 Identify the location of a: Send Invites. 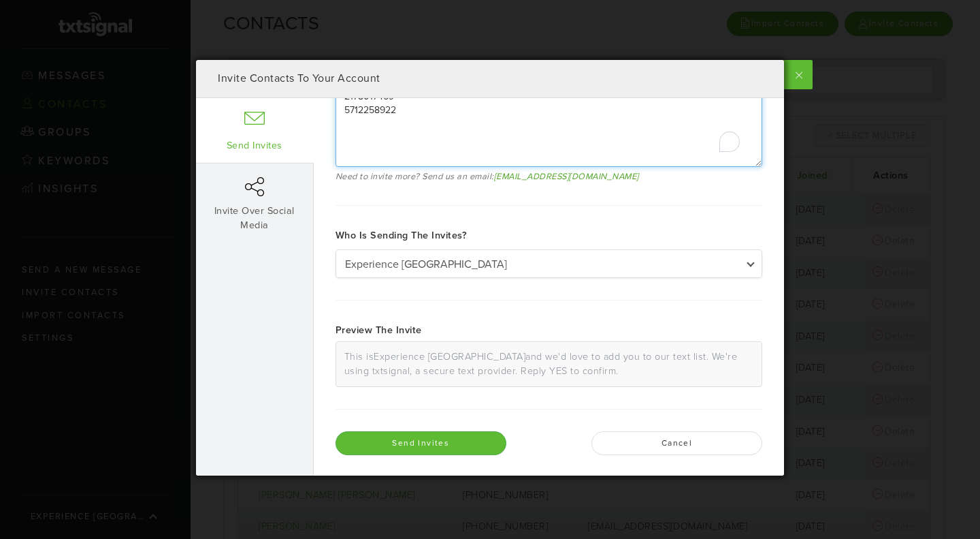
(255, 130).